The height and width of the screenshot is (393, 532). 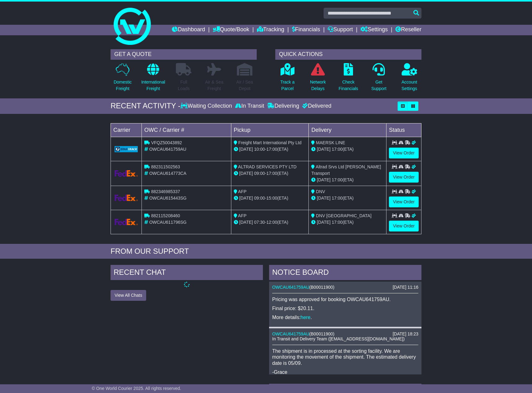 What do you see at coordinates (271, 30) in the screenshot?
I see `a: Tracking` at bounding box center [271, 30].